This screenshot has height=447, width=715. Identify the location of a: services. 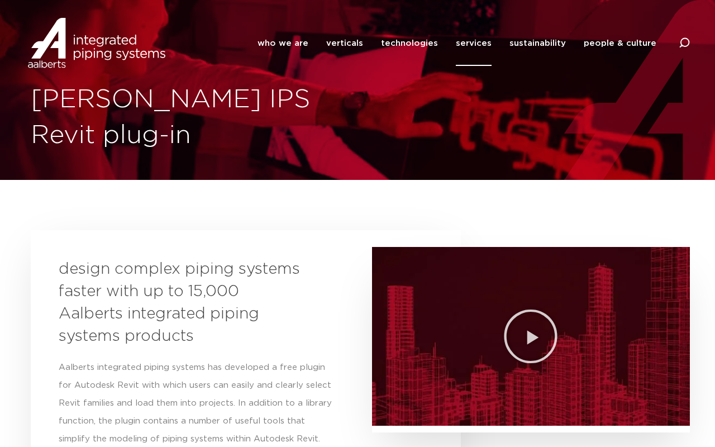
(473, 43).